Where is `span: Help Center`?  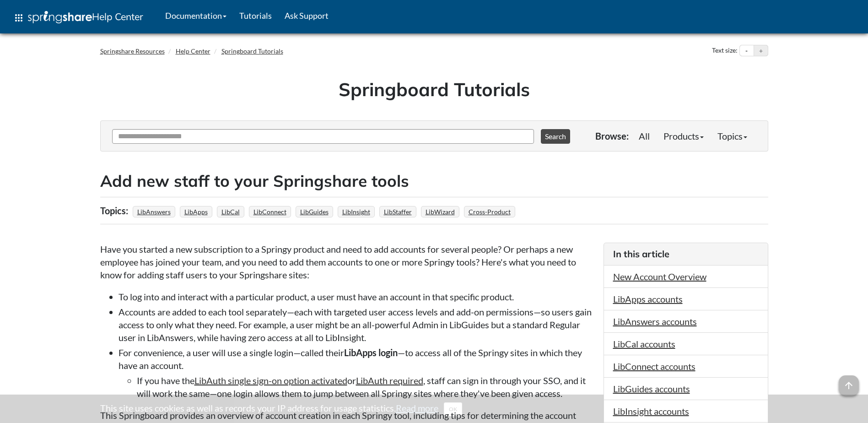 span: Help Center is located at coordinates (118, 17).